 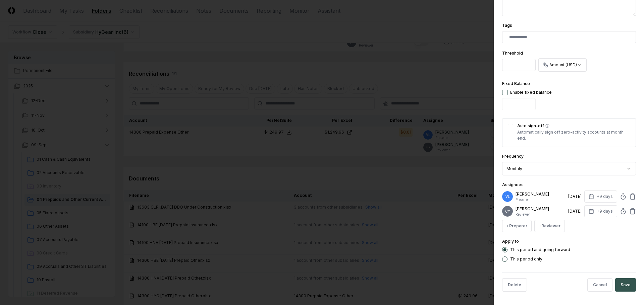 I want to click on label: Assignees, so click(x=513, y=184).